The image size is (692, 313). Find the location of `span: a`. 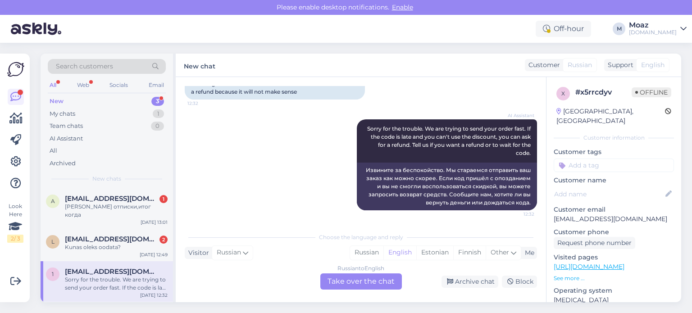

span: a is located at coordinates (53, 201).